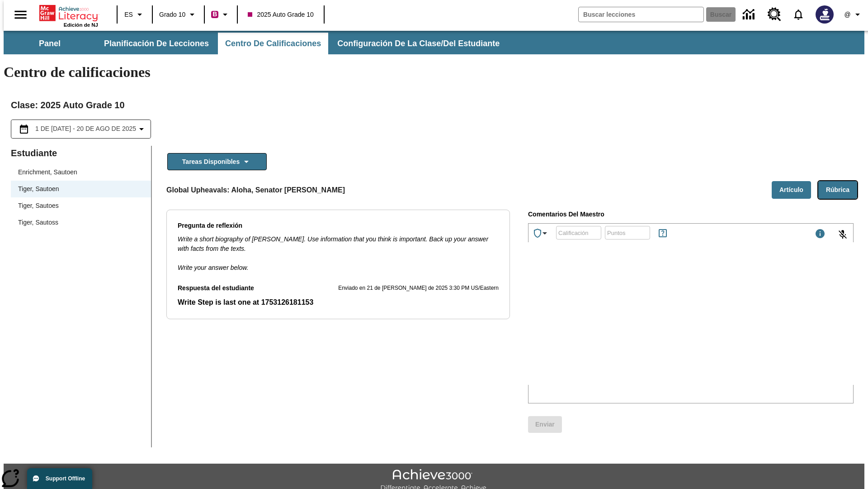 This screenshot has height=489, width=868. What do you see at coordinates (280, 15) in the screenshot?
I see `span: 2025 Auto Grade 10` at bounding box center [280, 15].